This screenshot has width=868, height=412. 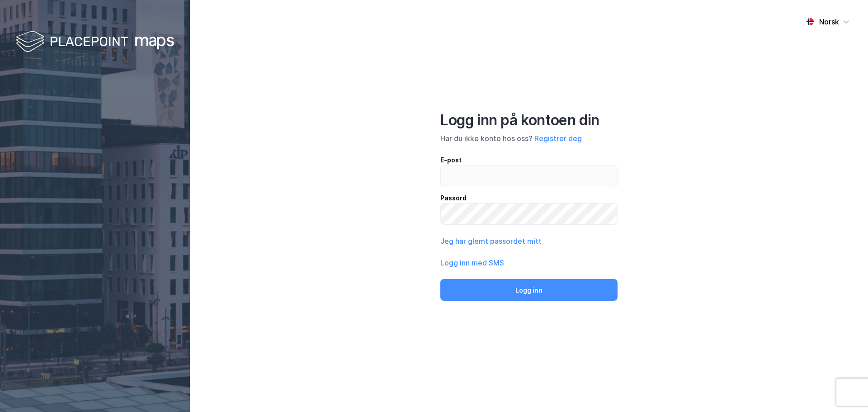 What do you see at coordinates (529, 138) in the screenshot?
I see `div: Har du ikke konto hos oss?` at bounding box center [529, 138].